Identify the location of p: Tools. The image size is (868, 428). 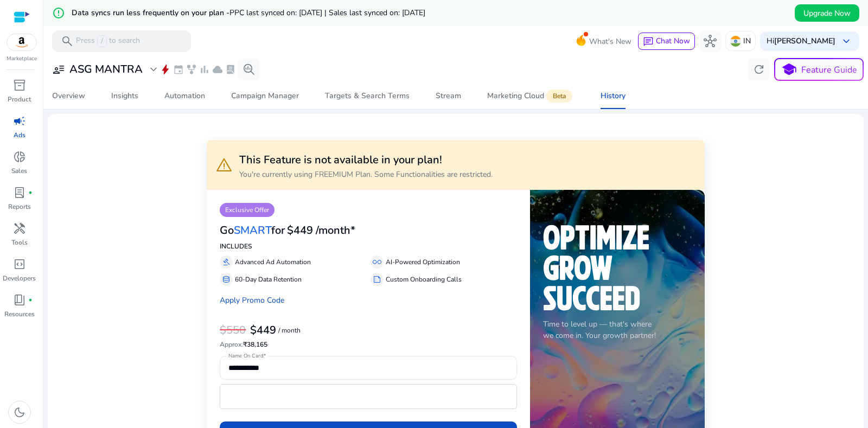
(19, 243).